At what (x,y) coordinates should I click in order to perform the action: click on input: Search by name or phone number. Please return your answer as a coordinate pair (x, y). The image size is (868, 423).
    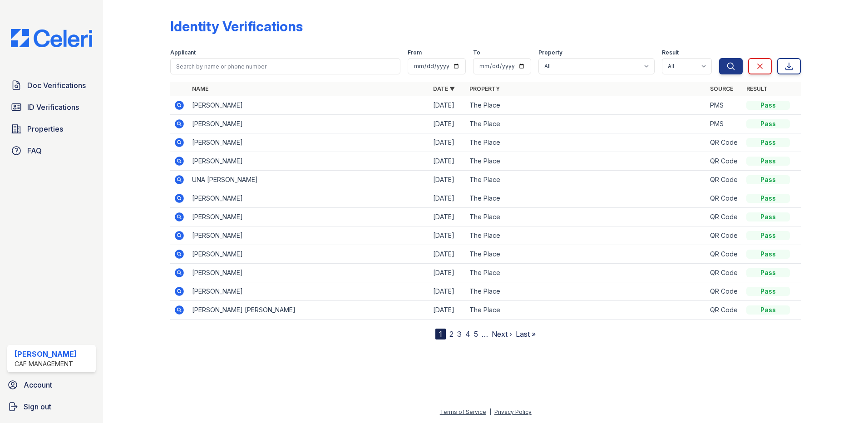
    Looking at the image, I should click on (285, 66).